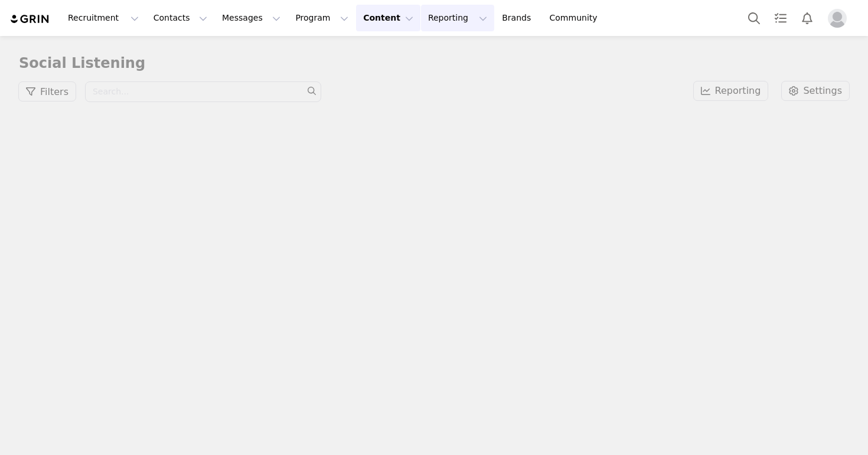 This screenshot has width=868, height=455. Describe the element at coordinates (458, 17) in the screenshot. I see `button: Reporting` at that location.